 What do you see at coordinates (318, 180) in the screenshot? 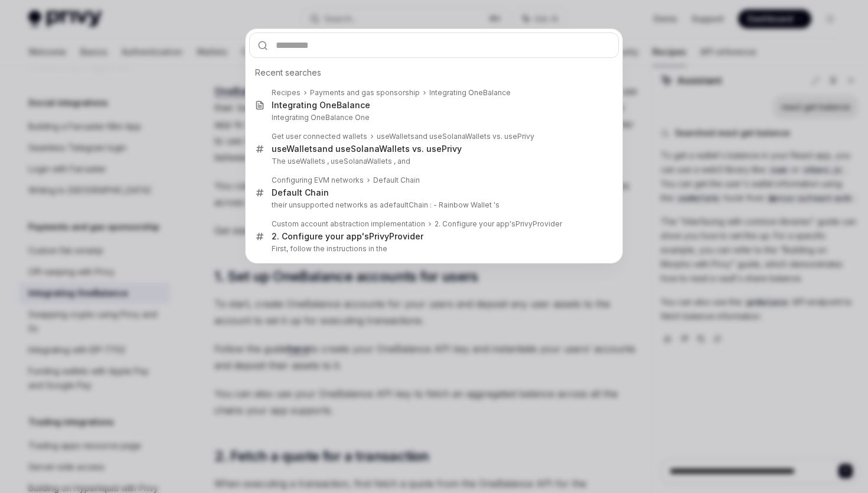
I see `div: Configuring EVM networks` at bounding box center [318, 180].